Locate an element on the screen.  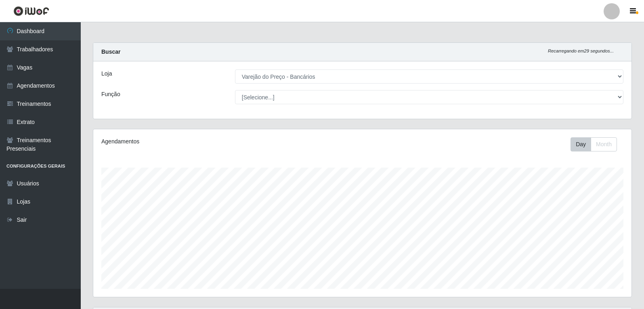
button: Day is located at coordinates (581, 144).